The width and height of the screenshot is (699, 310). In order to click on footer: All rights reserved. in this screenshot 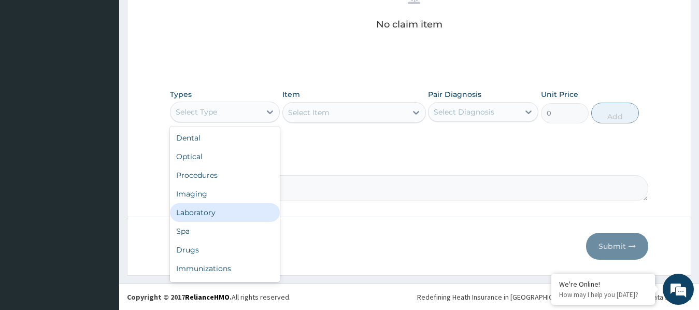, I will do `click(409, 296)`.